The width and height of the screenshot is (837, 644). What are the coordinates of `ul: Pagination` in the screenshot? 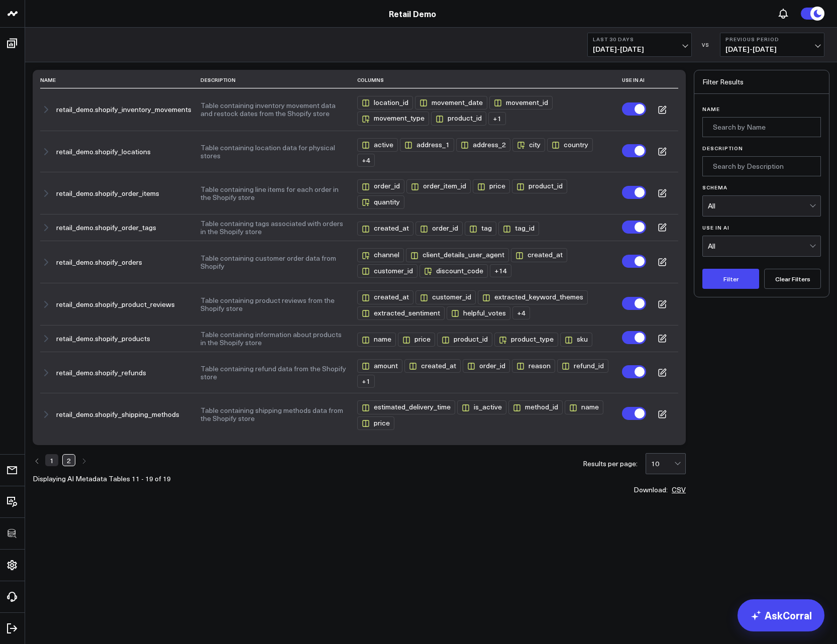 It's located at (102, 460).